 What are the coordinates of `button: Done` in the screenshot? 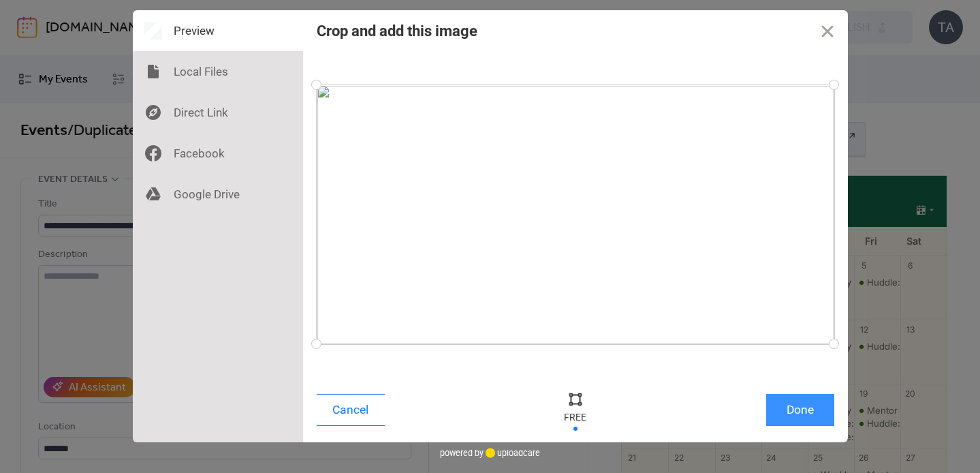 It's located at (800, 410).